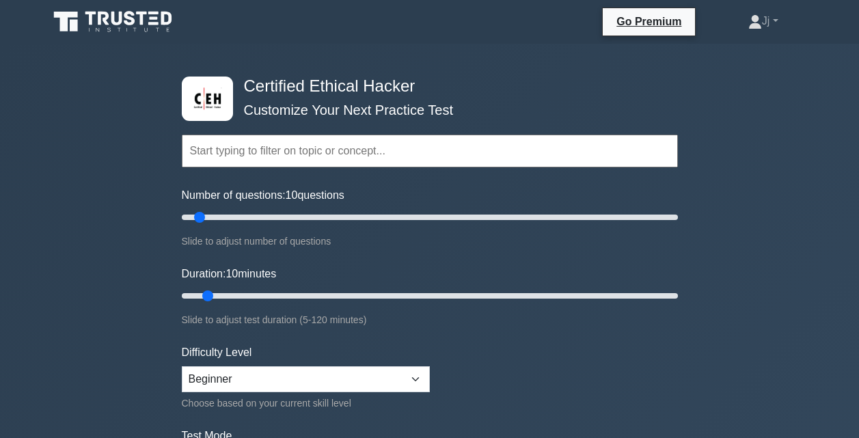 This screenshot has width=859, height=438. Describe the element at coordinates (217, 353) in the screenshot. I see `label: Difficulty Level` at that location.